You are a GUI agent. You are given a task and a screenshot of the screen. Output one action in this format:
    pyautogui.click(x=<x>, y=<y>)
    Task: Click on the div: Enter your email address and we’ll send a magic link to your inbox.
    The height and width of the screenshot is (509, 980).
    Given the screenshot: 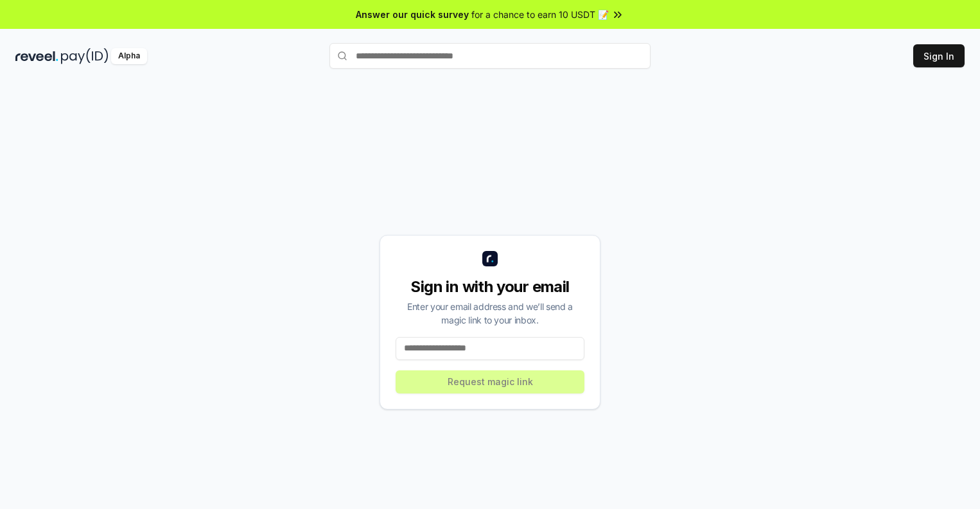 What is the action you would take?
    pyautogui.click(x=490, y=313)
    